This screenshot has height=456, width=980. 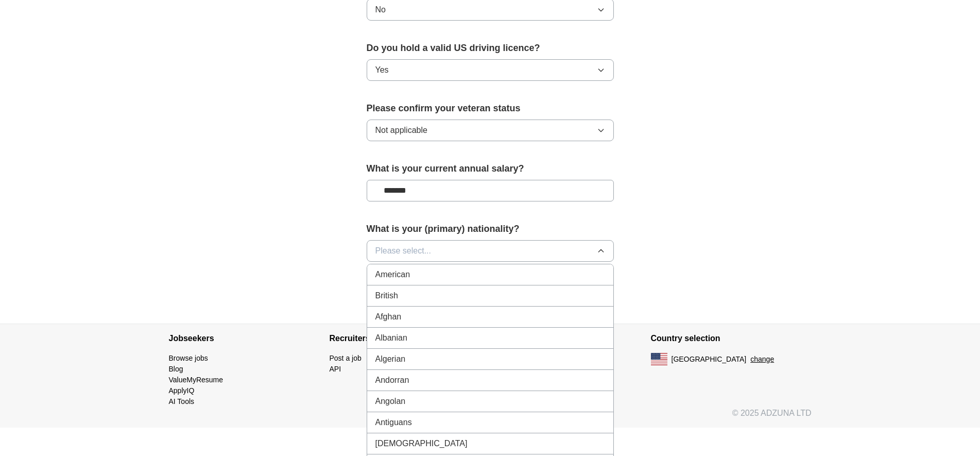 I want to click on span: No, so click(x=380, y=10).